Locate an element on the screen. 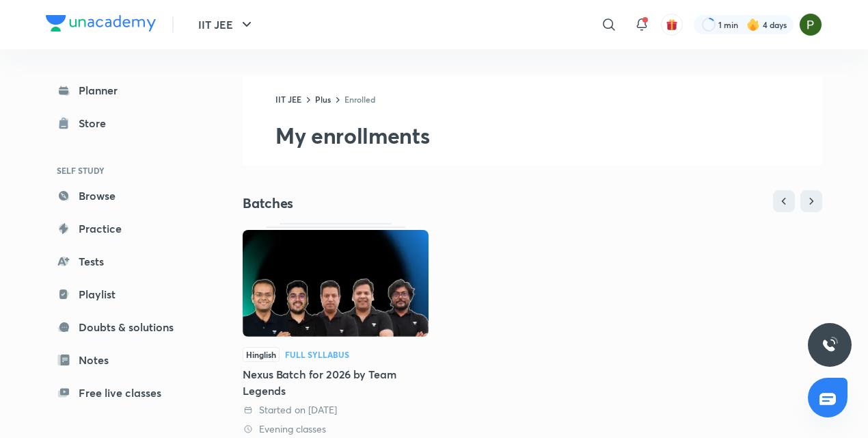  div: Started on 15 Apr 2025 is located at coordinates (335, 409).